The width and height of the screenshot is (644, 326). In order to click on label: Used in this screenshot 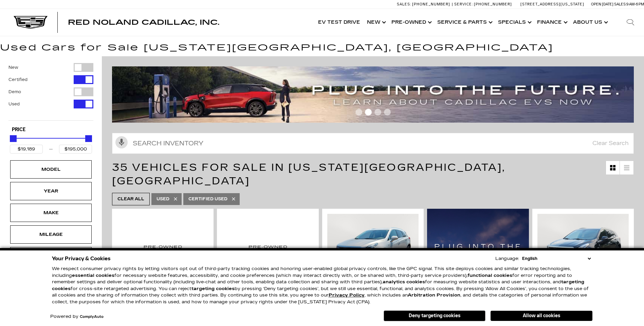, I will do `click(14, 104)`.